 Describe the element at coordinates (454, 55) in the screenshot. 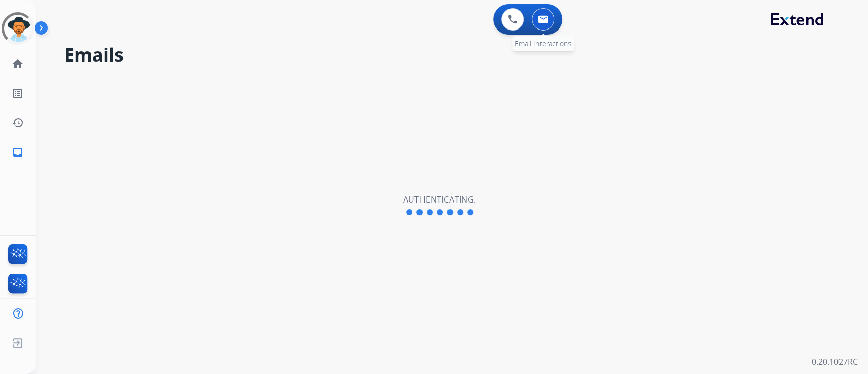

I see `h2: Emails` at that location.